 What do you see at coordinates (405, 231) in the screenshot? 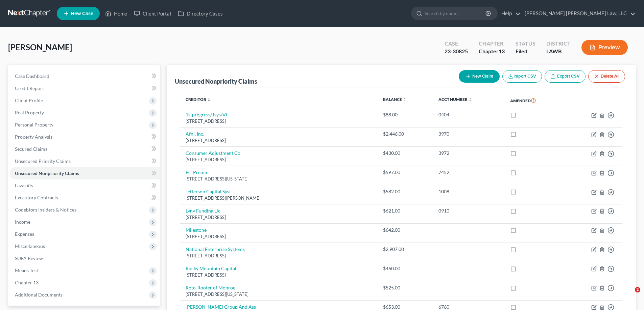
I see `div: $642.00` at bounding box center [405, 231].